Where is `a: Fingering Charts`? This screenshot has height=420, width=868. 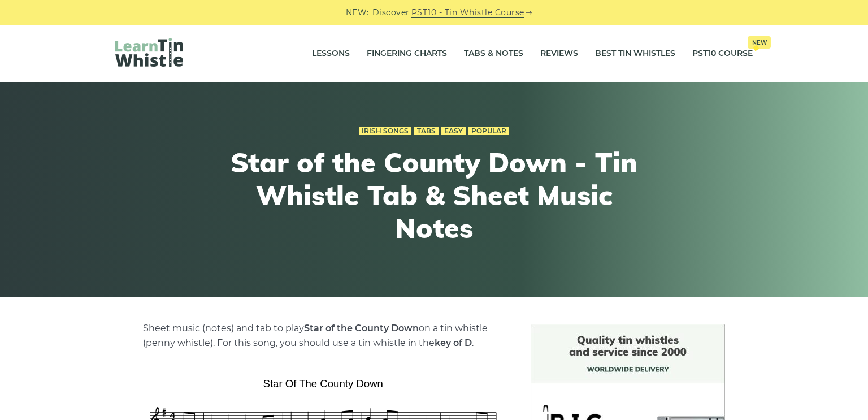
a: Fingering Charts is located at coordinates (407, 54).